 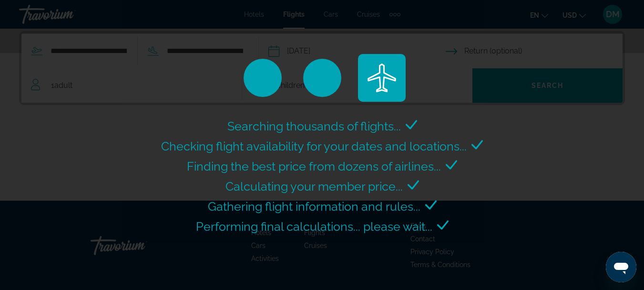 What do you see at coordinates (314, 206) in the screenshot?
I see `span: Gathering flight information and rules...` at bounding box center [314, 206].